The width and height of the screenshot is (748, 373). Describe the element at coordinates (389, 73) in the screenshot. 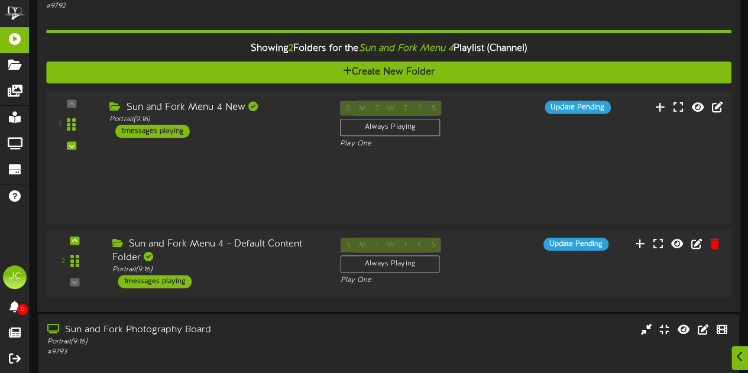

I see `button: Create New Folder` at that location.